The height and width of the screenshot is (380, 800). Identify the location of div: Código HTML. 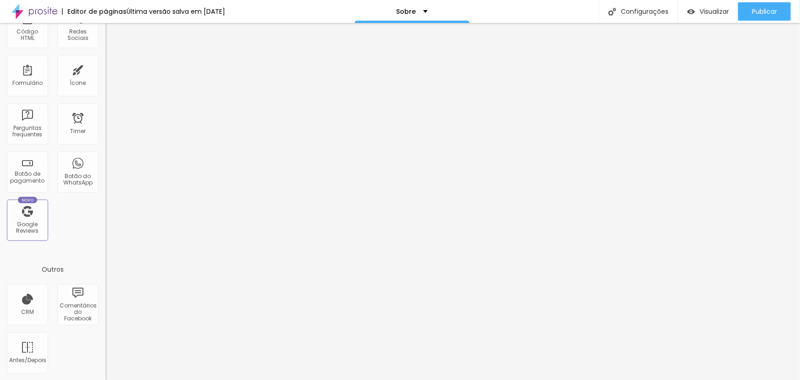
(27, 35).